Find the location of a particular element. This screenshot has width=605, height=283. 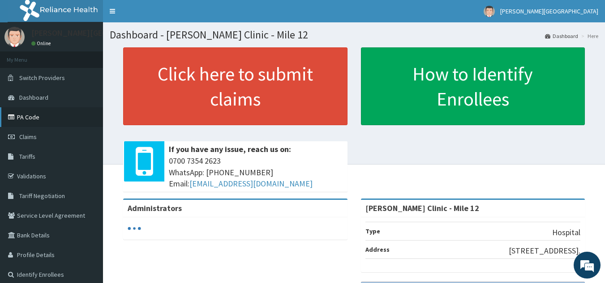

a: Online is located at coordinates (42, 43).